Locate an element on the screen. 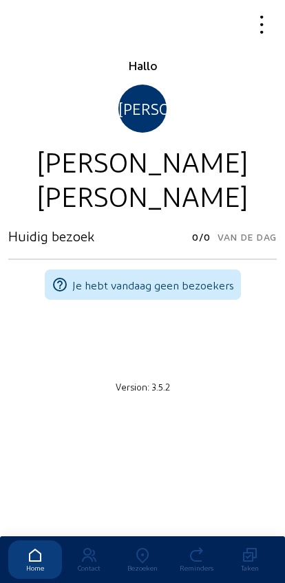  mat-icon: help_outline is located at coordinates (60, 285).